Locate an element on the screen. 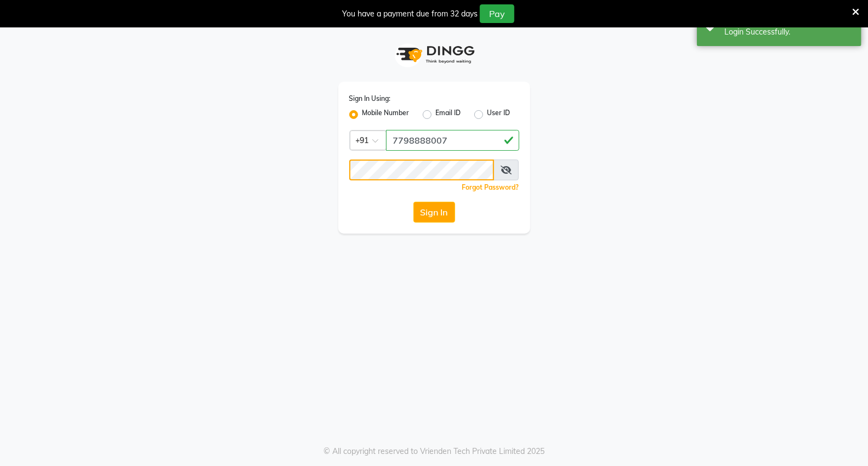 This screenshot has width=868, height=466. a: Forgot Password? is located at coordinates (491, 187).